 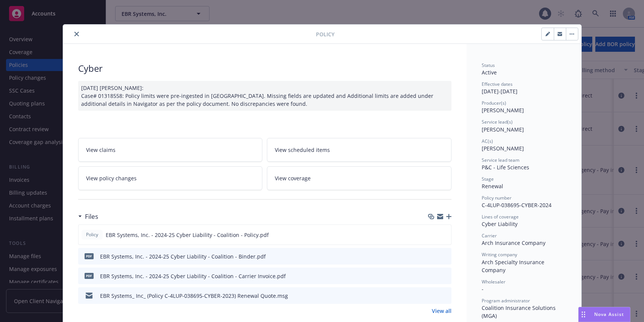 What do you see at coordinates (264, 68) in the screenshot?
I see `div: Cyber` at bounding box center [264, 68].